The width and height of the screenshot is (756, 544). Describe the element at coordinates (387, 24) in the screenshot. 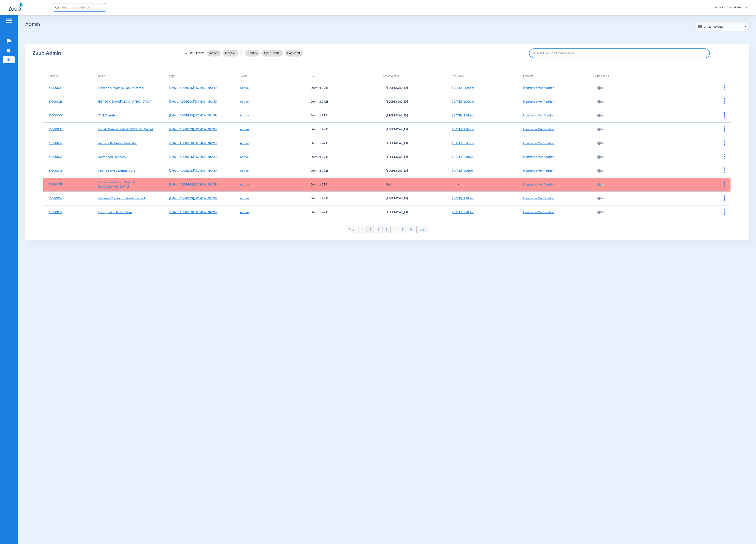

I see `h2: Admin` at that location.